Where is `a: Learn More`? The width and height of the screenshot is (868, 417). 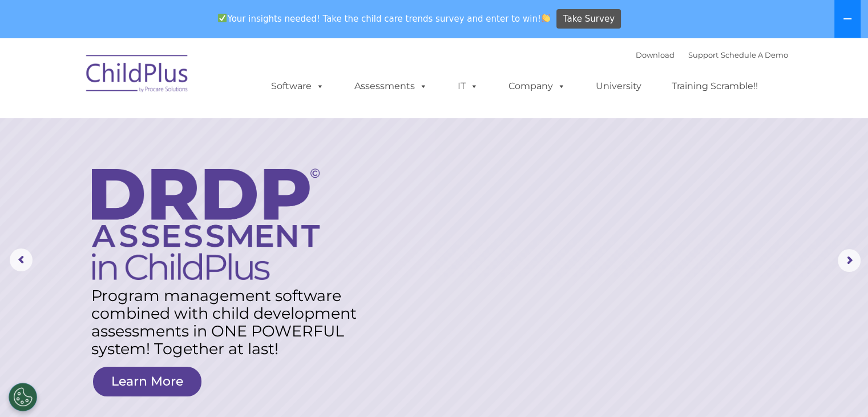
a: Learn More is located at coordinates (147, 381).